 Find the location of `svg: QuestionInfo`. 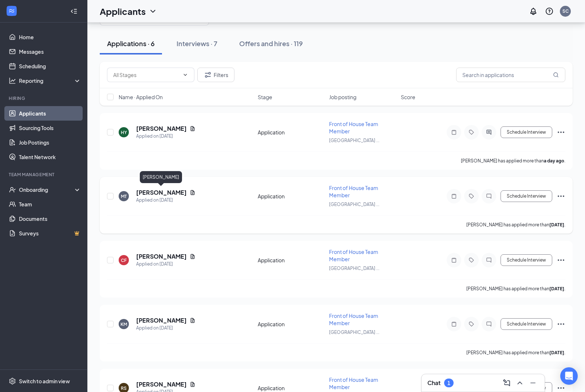

svg: QuestionInfo is located at coordinates (549, 11).